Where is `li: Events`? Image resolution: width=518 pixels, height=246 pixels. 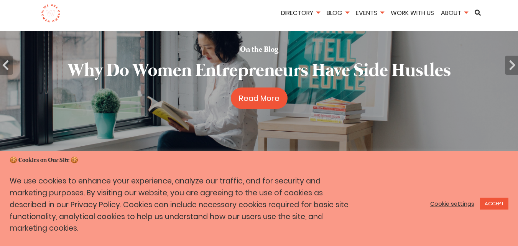
li: Events is located at coordinates (369, 13).